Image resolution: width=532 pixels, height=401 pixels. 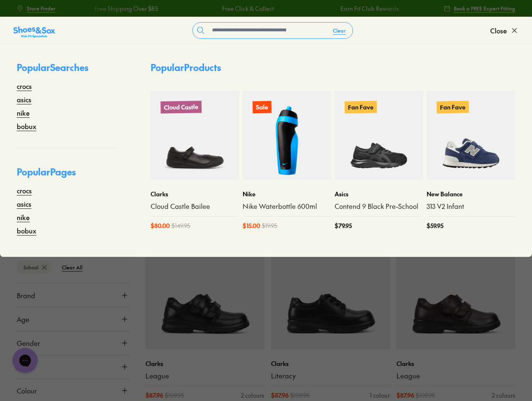 What do you see at coordinates (185, 67) in the screenshot?
I see `p: Popular Products` at bounding box center [185, 67].